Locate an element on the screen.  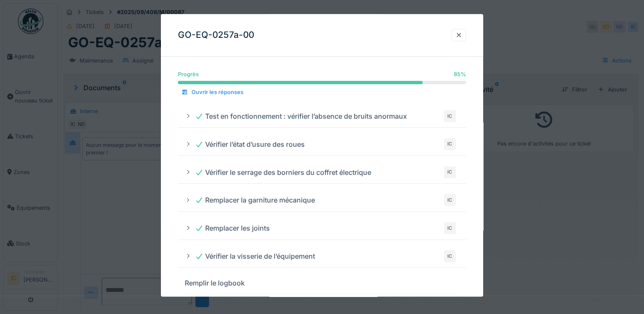
summary: Vérifier le serrage des borniers du coffret électriqueIC is located at coordinates (322, 172).